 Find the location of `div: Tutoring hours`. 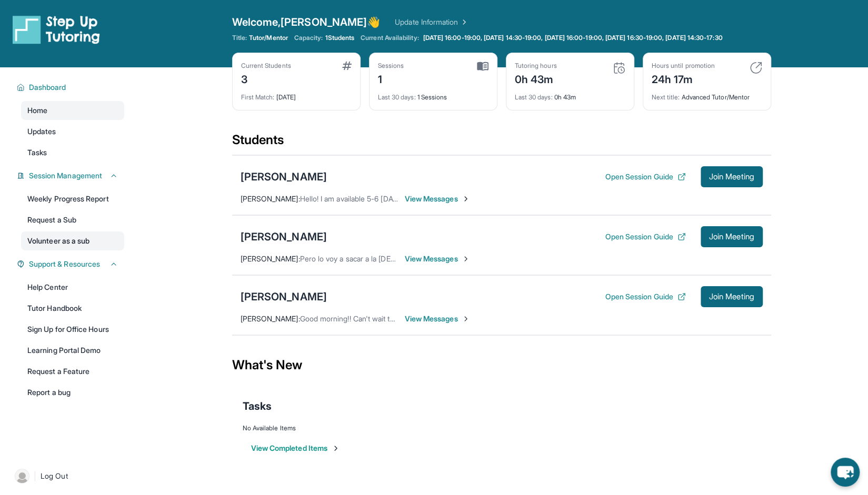

div: Tutoring hours is located at coordinates (536, 65).